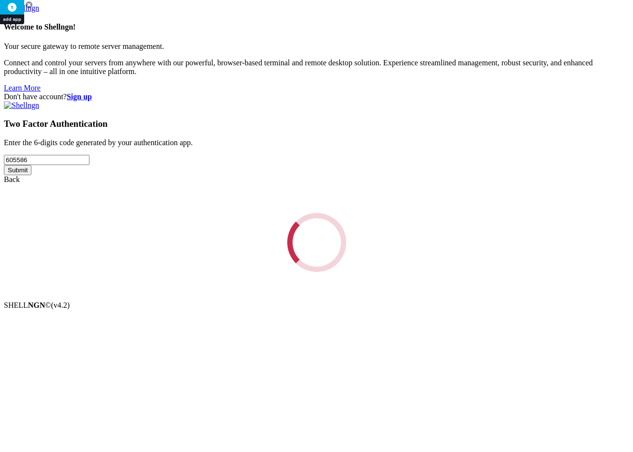  I want to click on input: Submit, so click(17, 170).